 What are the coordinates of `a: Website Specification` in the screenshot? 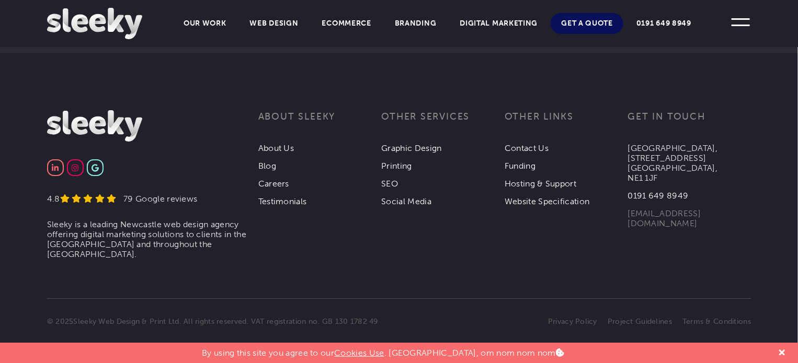 It's located at (547, 201).